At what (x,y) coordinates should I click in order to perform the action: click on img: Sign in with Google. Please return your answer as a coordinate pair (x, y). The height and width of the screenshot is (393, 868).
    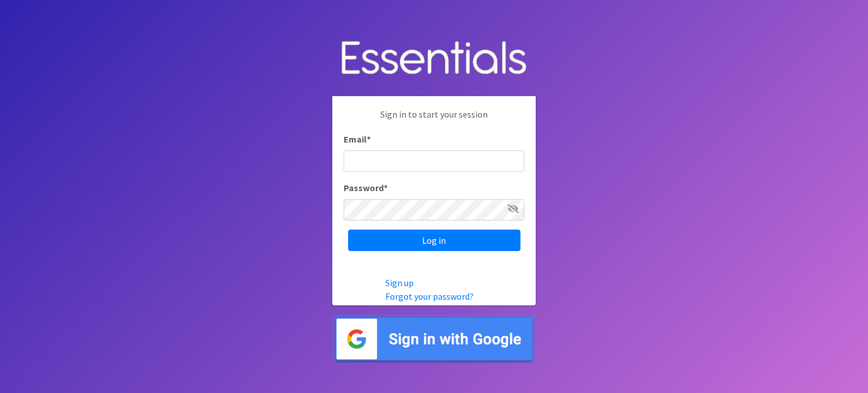
    Looking at the image, I should click on (434, 339).